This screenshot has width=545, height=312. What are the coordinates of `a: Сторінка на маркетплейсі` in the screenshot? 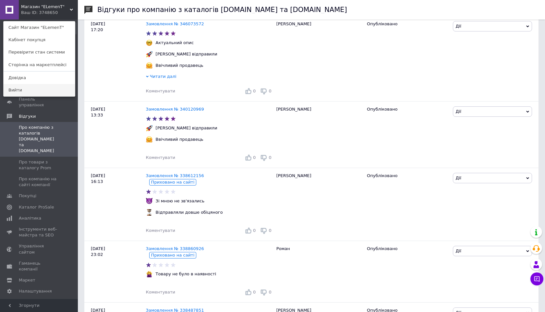 It's located at (39, 65).